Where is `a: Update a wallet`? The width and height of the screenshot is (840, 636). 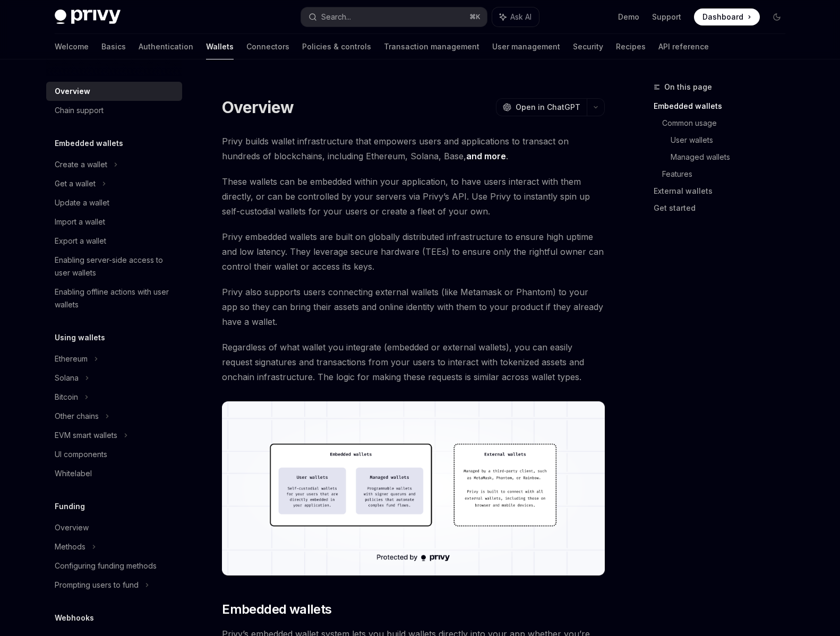 a: Update a wallet is located at coordinates (114, 202).